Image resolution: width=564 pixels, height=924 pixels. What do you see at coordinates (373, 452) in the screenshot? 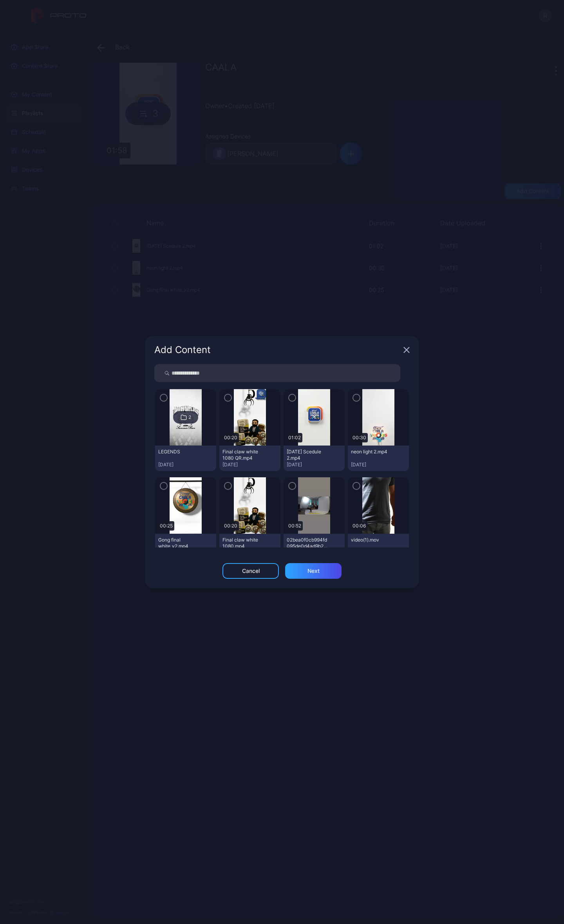
I see `div: neon light 2.mp4` at bounding box center [373, 452].